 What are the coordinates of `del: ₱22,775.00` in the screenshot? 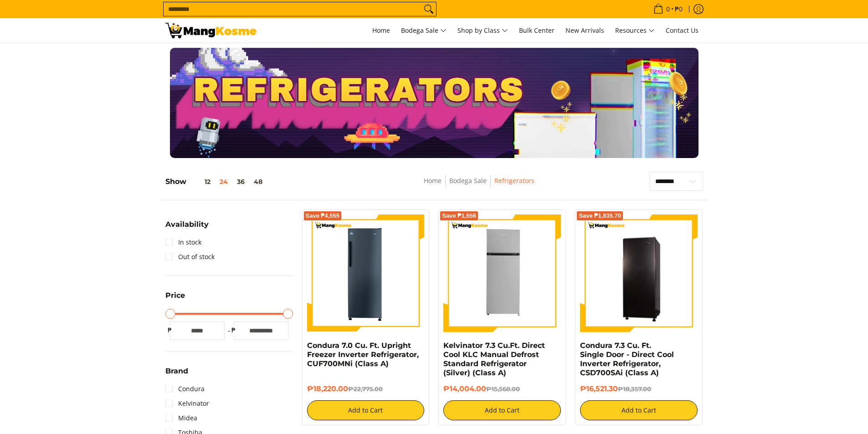 It's located at (365, 389).